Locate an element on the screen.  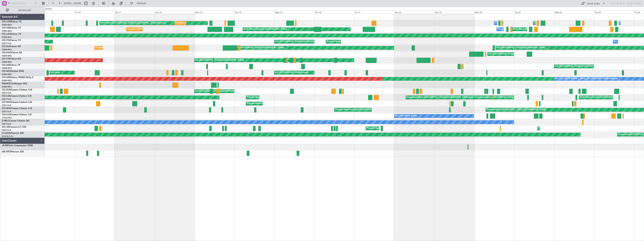
span: OO-LXA is located at coordinates (6, 96).